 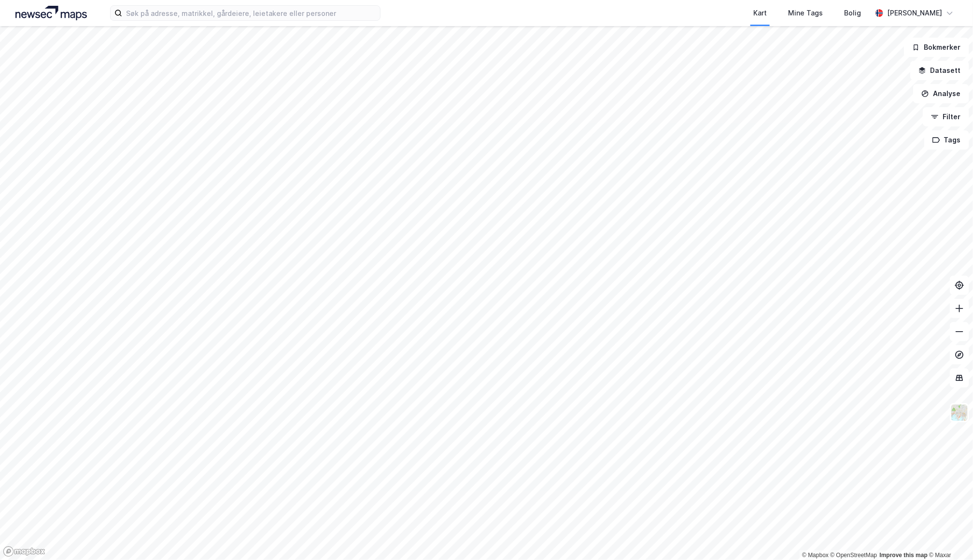 I want to click on button: Bokmerker, so click(x=936, y=48).